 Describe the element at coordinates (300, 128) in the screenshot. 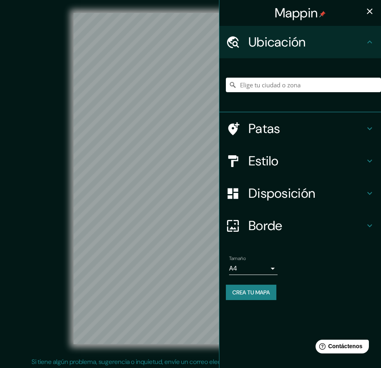

I see `div: Patas` at that location.